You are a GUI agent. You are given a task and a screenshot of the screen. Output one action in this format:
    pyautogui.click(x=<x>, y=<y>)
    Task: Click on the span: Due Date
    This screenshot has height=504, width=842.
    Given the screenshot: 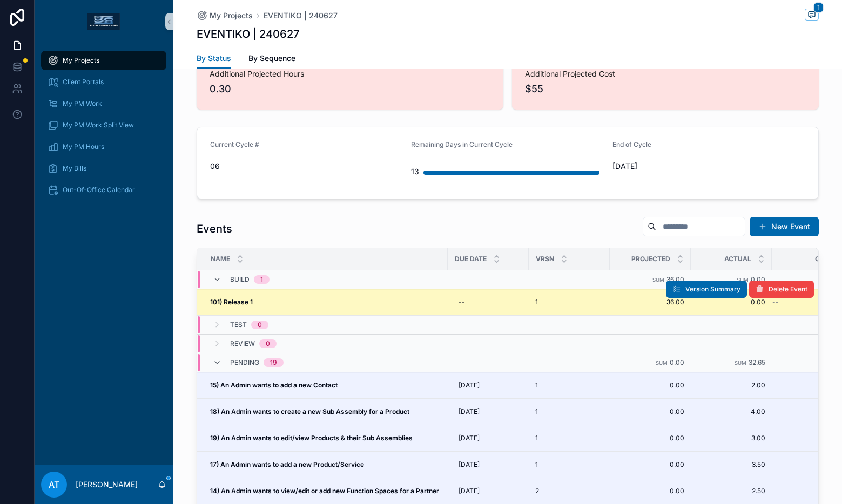 What is the action you would take?
    pyautogui.click(x=470, y=259)
    